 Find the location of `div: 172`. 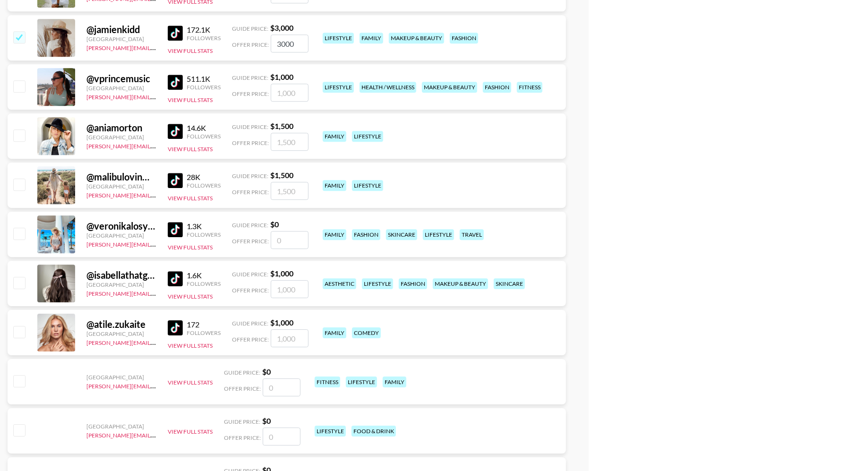

div: 172 is located at coordinates (204, 324).